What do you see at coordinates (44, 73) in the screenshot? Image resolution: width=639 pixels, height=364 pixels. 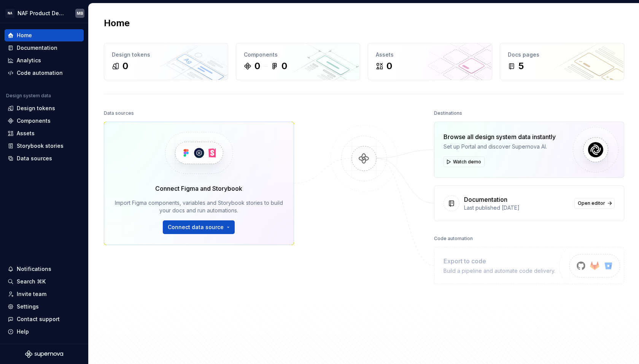 I see `a: Code automation` at bounding box center [44, 73].